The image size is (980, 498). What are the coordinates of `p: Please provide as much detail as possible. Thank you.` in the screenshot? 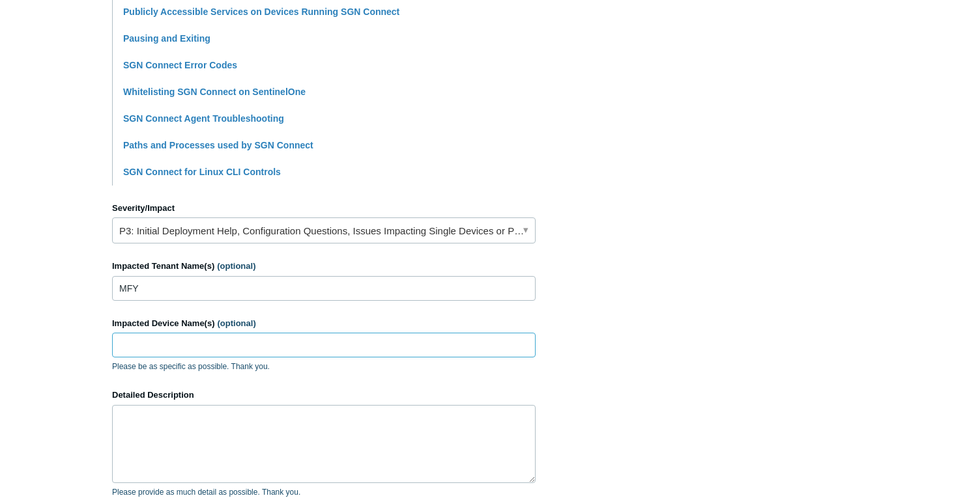 It's located at (324, 492).